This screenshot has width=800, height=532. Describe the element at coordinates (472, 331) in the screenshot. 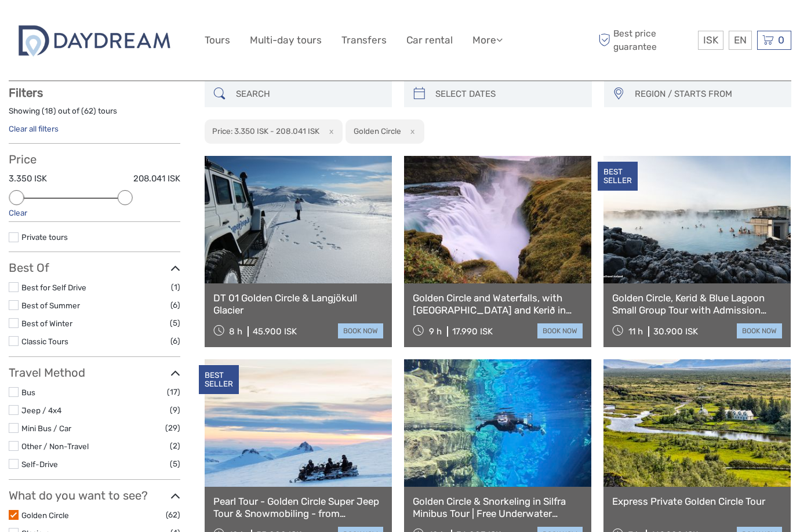

I see `div: 17.990 ISK` at that location.